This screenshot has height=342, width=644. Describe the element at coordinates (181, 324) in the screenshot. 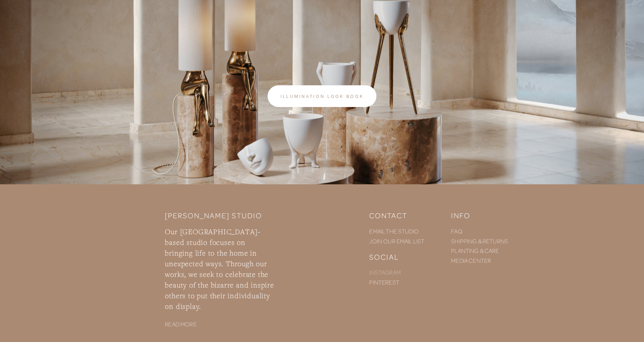

I see `a: READ MORE` at that location.